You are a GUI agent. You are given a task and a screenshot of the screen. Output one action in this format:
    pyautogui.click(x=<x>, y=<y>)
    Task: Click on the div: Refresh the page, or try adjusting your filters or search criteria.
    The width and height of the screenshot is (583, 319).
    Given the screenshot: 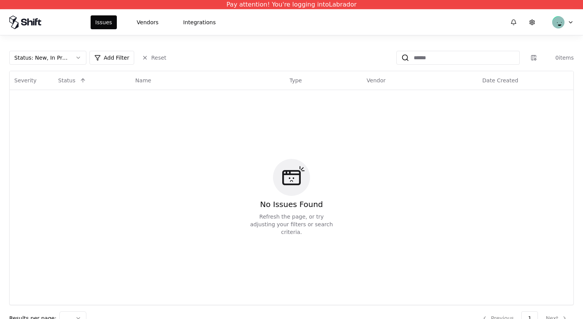 What is the action you would take?
    pyautogui.click(x=291, y=225)
    